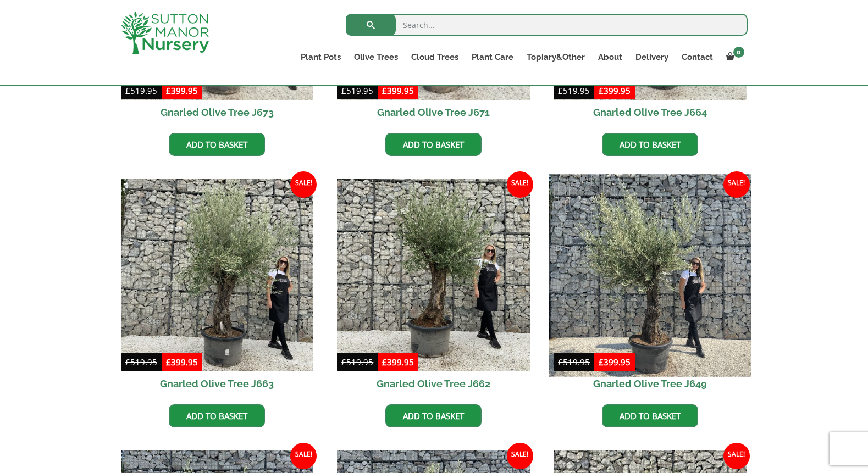 This screenshot has height=473, width=868. Describe the element at coordinates (556, 57) in the screenshot. I see `a: Topiary&Other` at that location.